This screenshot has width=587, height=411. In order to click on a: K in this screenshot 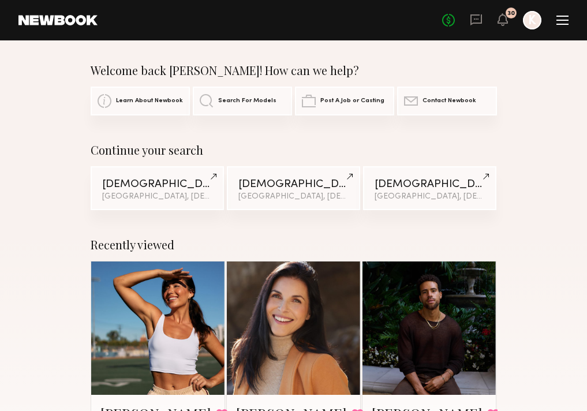, I will do `click(532, 20)`.